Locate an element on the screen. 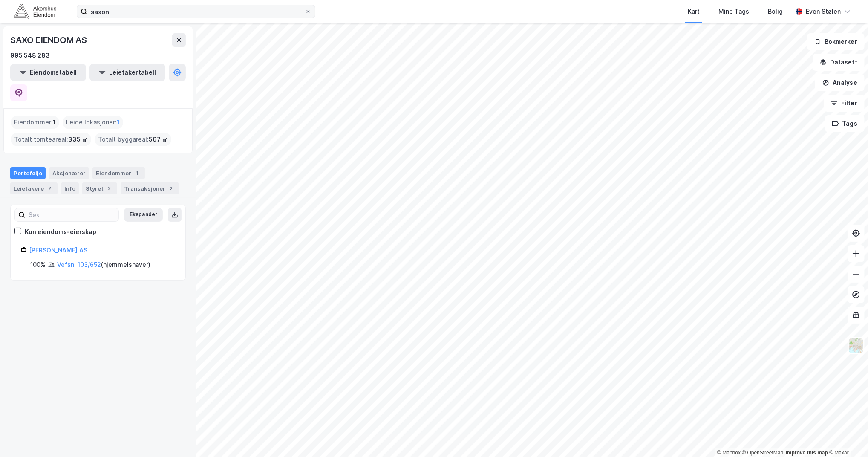 This screenshot has width=868, height=457. input: Søk is located at coordinates (72, 215).